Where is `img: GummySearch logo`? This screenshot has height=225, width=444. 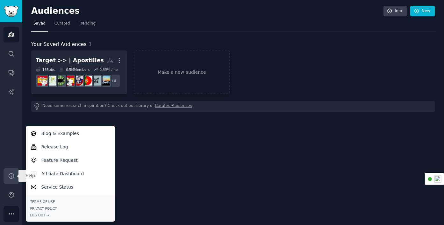 img: GummySearch logo is located at coordinates (11, 11).